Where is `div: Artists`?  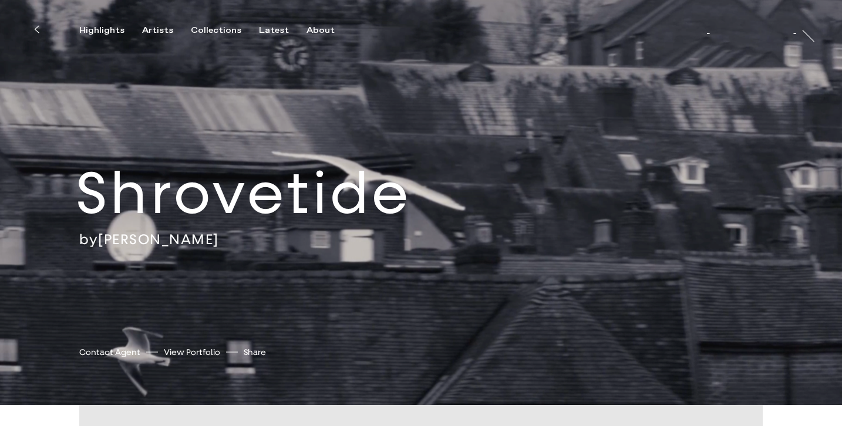
div: Artists is located at coordinates (157, 31).